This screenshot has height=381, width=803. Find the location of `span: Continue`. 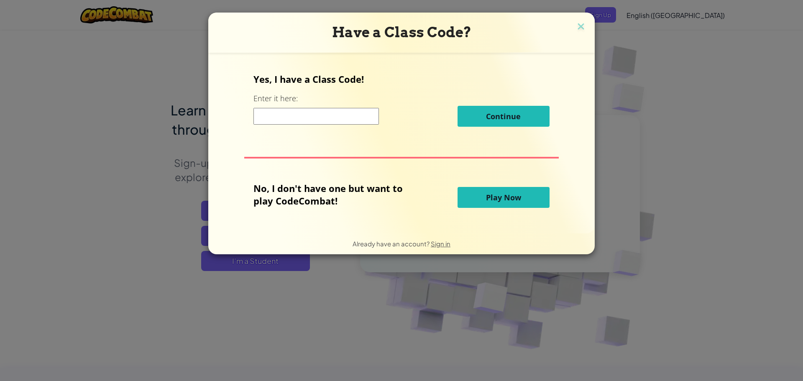

span: Continue is located at coordinates (503, 116).